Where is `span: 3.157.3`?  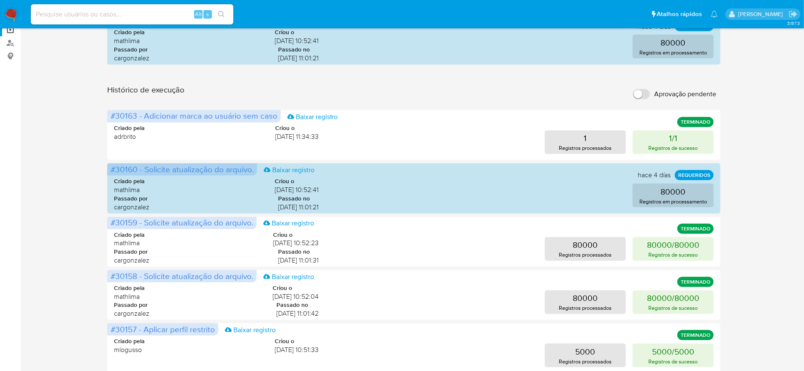
span: 3.157.3 is located at coordinates (793, 23).